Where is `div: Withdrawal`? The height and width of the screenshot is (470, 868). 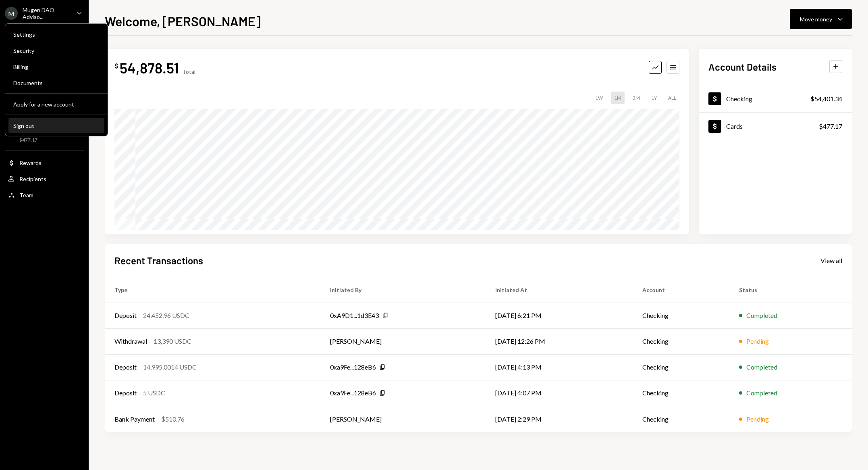
div: Withdrawal is located at coordinates (131, 341).